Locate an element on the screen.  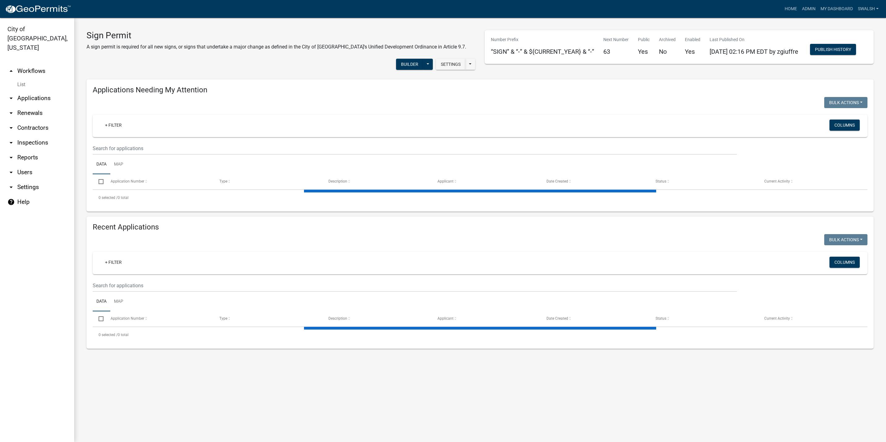
h4: Applications Needing My Attention is located at coordinates (480, 90).